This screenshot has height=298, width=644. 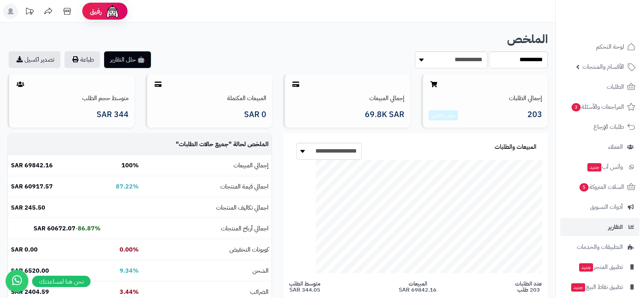 I want to click on button: 🤖 حلل التقارير, so click(x=128, y=60).